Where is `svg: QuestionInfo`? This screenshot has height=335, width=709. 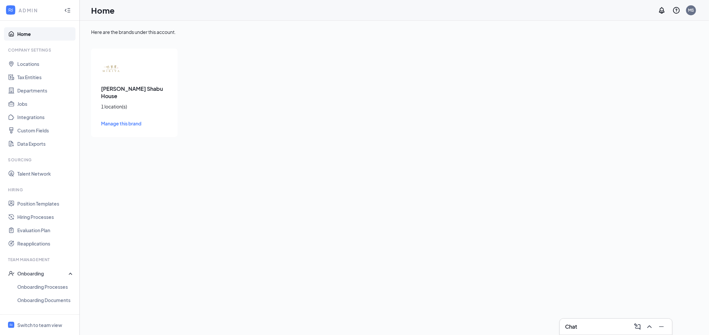
svg: QuestionInfo is located at coordinates (676, 10).